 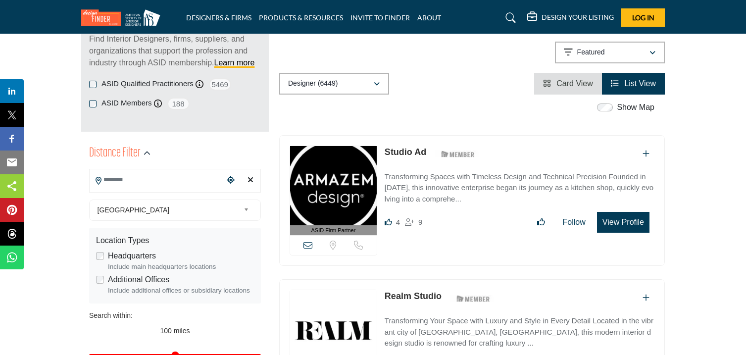 What do you see at coordinates (139, 280) in the screenshot?
I see `label: Additional Offices` at bounding box center [139, 280].